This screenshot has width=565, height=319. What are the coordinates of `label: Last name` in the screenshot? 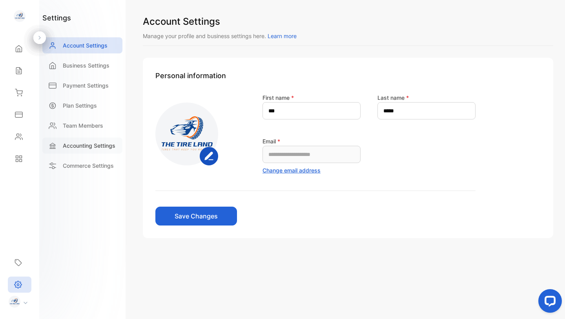 It's located at (393, 97).